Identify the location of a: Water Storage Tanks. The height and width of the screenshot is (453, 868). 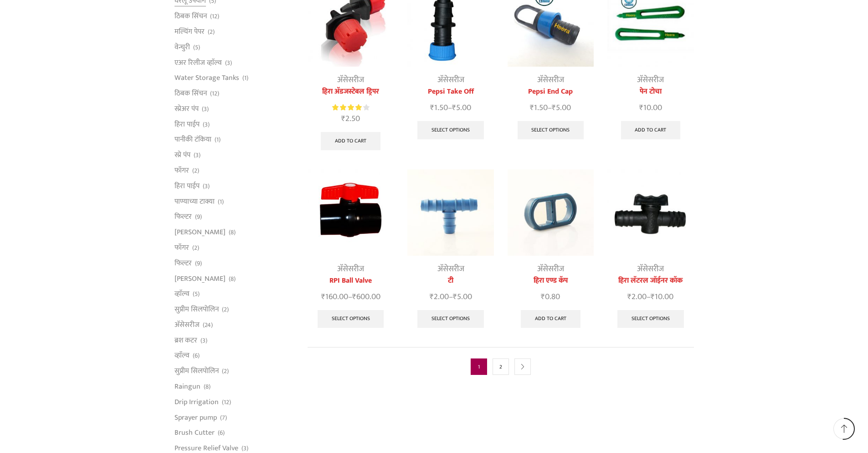
(207, 78).